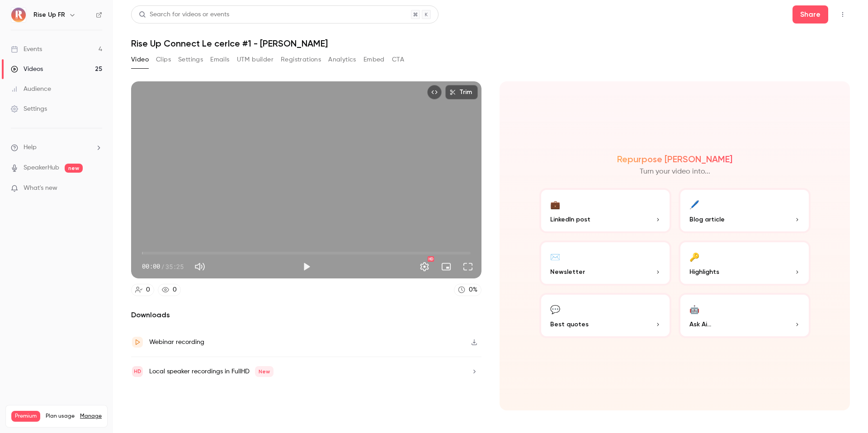 Image resolution: width=868 pixels, height=433 pixels. Describe the element at coordinates (163, 59) in the screenshot. I see `button: Clips` at that location.